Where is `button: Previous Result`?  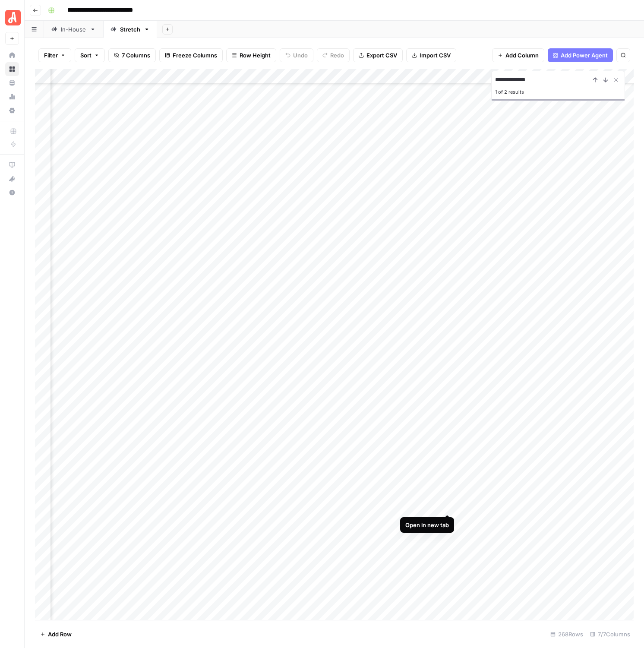 button: Previous Result is located at coordinates (595, 80).